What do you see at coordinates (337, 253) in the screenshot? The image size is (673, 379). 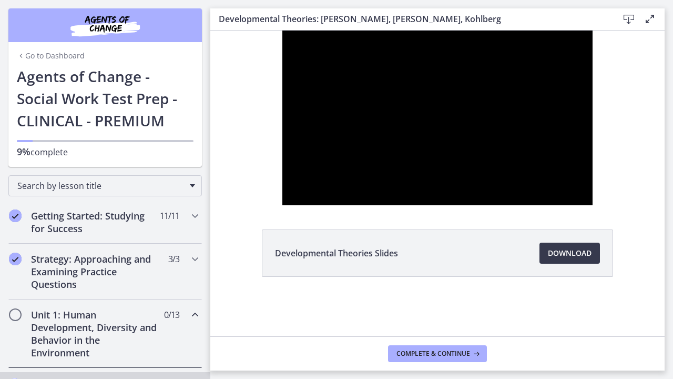 I see `span: Developmental Theories Slides` at bounding box center [337, 253].